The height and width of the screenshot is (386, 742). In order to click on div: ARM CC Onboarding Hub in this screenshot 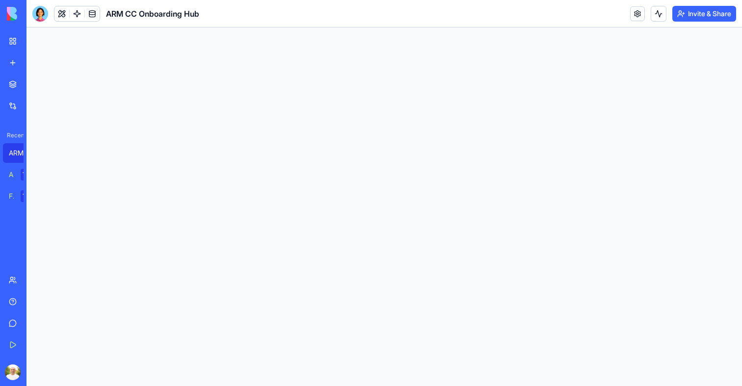, I will do `click(23, 153)`.